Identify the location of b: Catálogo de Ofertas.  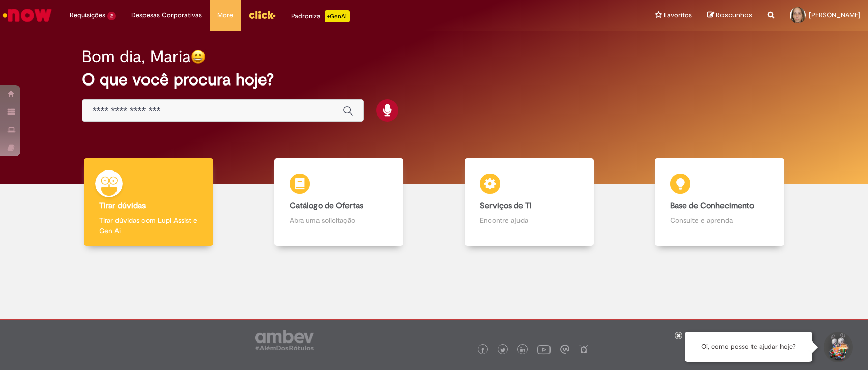
(326, 206).